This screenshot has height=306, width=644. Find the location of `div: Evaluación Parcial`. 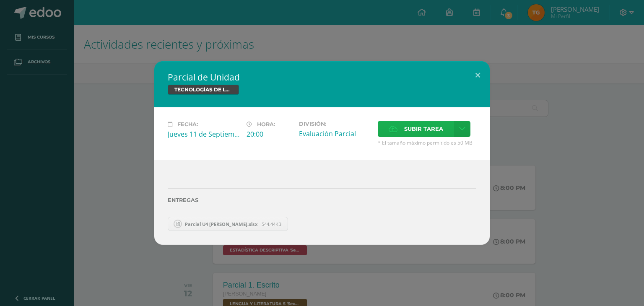

div: Evaluación Parcial is located at coordinates (335, 133).